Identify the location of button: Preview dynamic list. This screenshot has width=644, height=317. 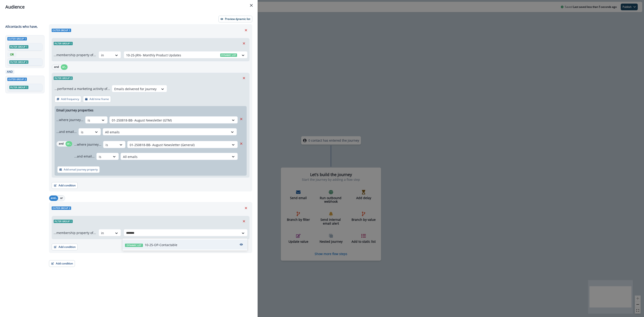
(236, 19).